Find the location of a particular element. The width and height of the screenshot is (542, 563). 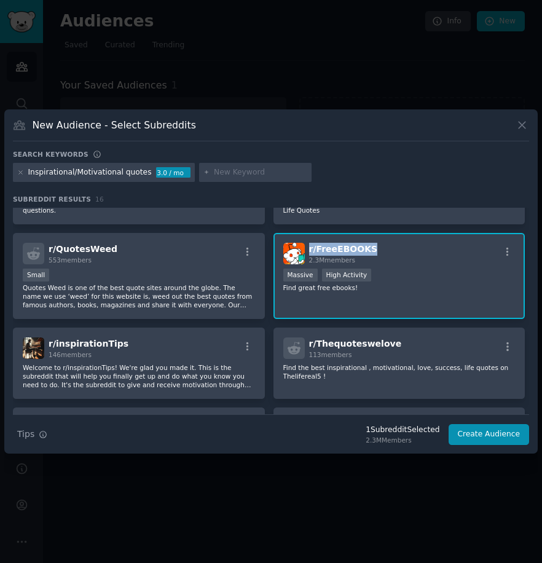

h3: Search keywords is located at coordinates (50, 154).